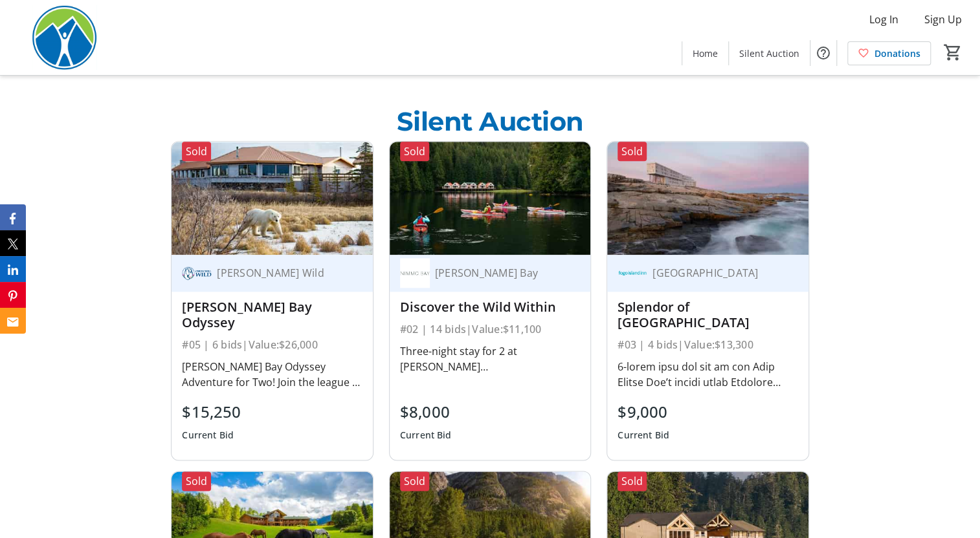 This screenshot has width=980, height=538. Describe the element at coordinates (707, 345) in the screenshot. I see `div: #03 | 4 bids | Value: $13,300` at that location.